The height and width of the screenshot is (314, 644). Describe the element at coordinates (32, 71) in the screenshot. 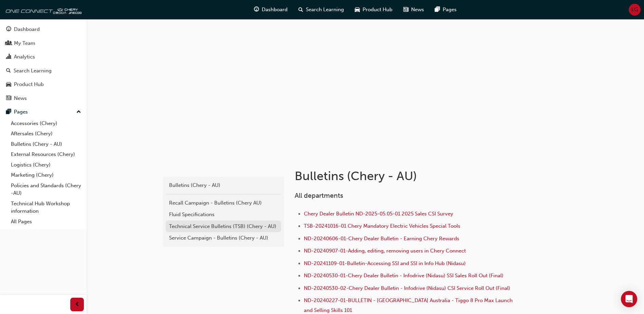

I see `div: Search Learning` at that location.